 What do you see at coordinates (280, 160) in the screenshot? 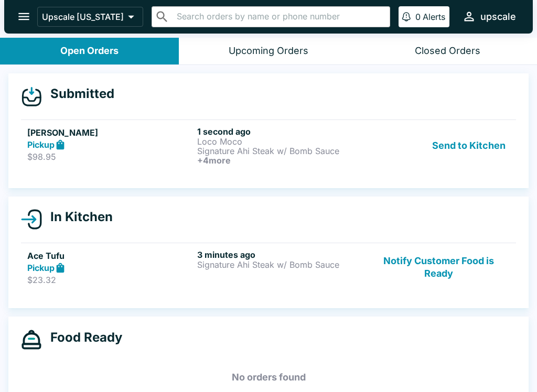
I see `h6: + 4 more` at bounding box center [280, 160].